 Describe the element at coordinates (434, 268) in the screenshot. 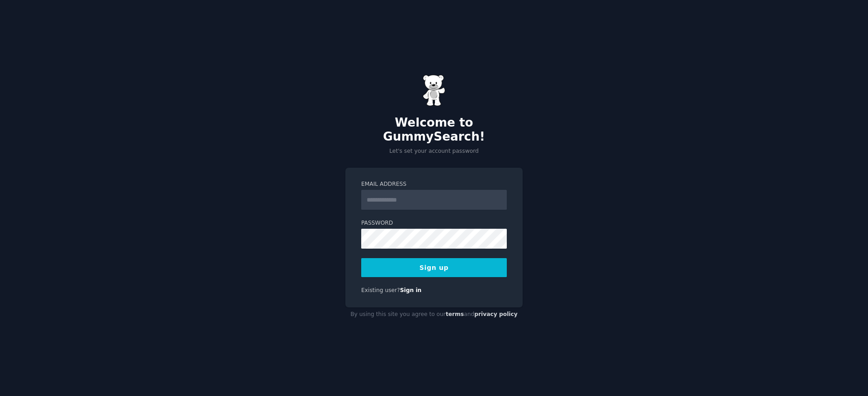

I see `button: Sign up` at that location.